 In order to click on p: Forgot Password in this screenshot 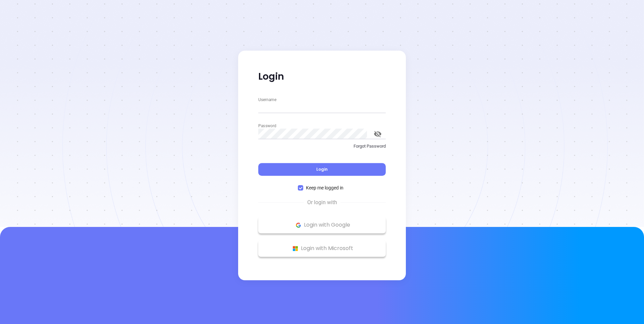, I will do `click(322, 146)`.